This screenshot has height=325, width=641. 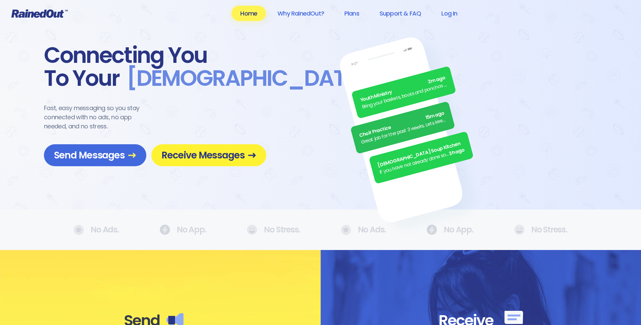 I want to click on a: Receive Messages, so click(x=209, y=155).